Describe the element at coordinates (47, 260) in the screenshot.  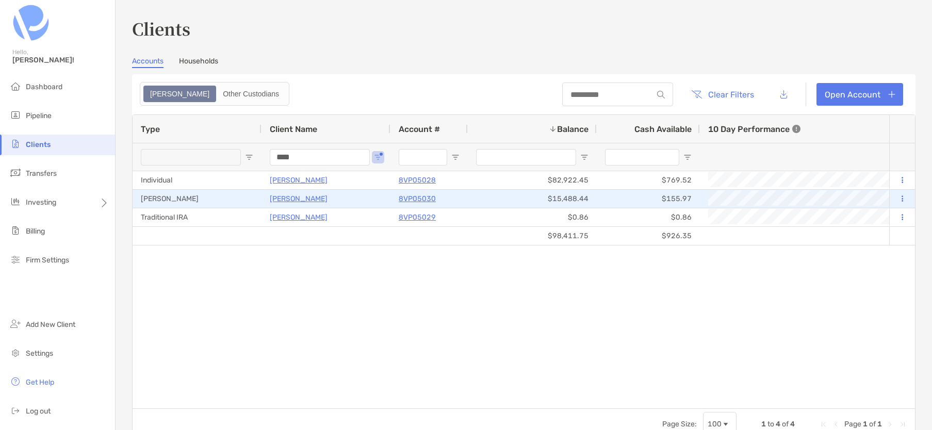
I see `span: Firm Settings` at that location.